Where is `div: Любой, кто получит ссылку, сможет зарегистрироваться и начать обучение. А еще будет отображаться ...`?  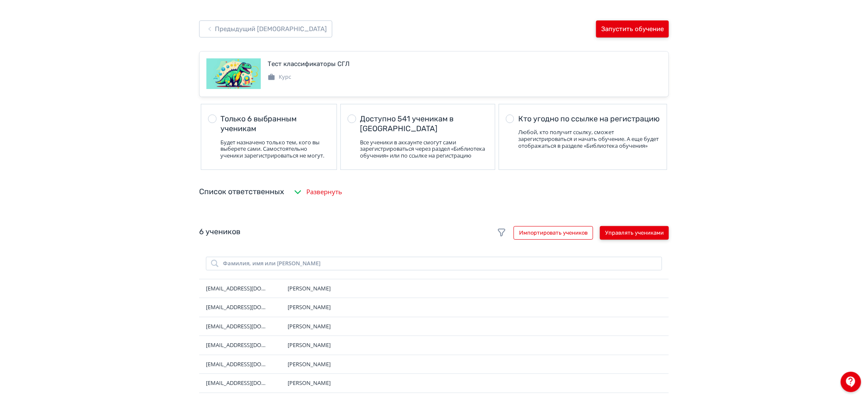
div: Любой, кто получит ссылку, сможет зарегистрироваться и начать обучение. А еще будет отображаться ... is located at coordinates (589, 139).